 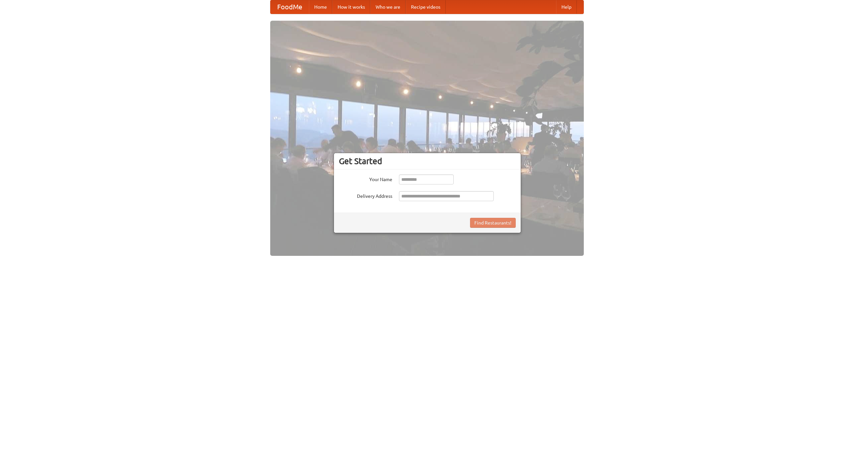 What do you see at coordinates (425, 7) in the screenshot?
I see `a: Recipe videos` at bounding box center [425, 7].